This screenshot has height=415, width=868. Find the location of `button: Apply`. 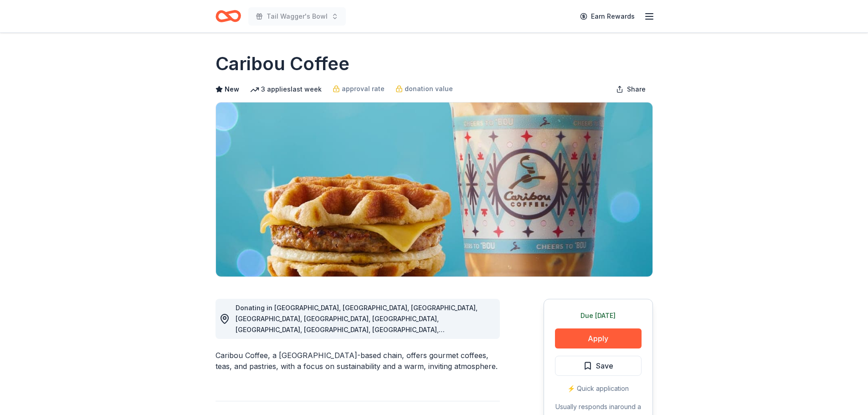

button: Apply is located at coordinates (598, 338).